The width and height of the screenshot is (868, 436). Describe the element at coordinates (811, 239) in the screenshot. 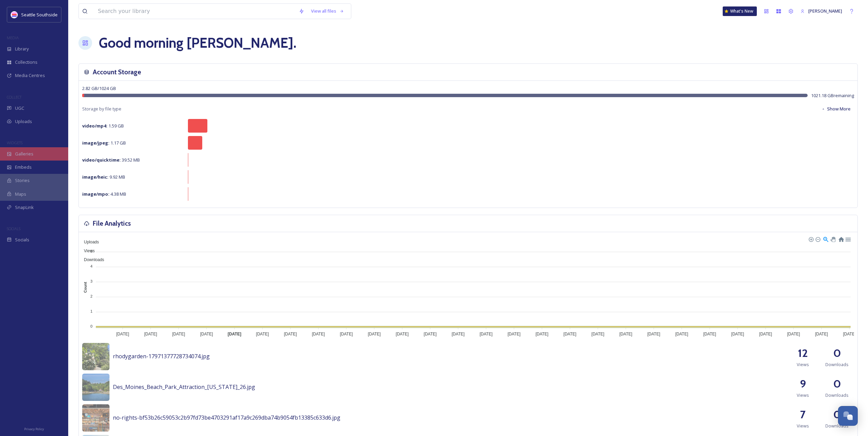

I see `div: Zoom In` at that location.